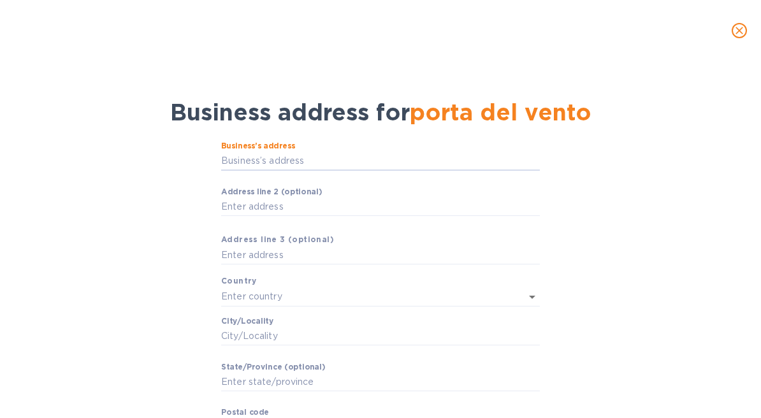  I want to click on span: porta del vento, so click(500, 112).